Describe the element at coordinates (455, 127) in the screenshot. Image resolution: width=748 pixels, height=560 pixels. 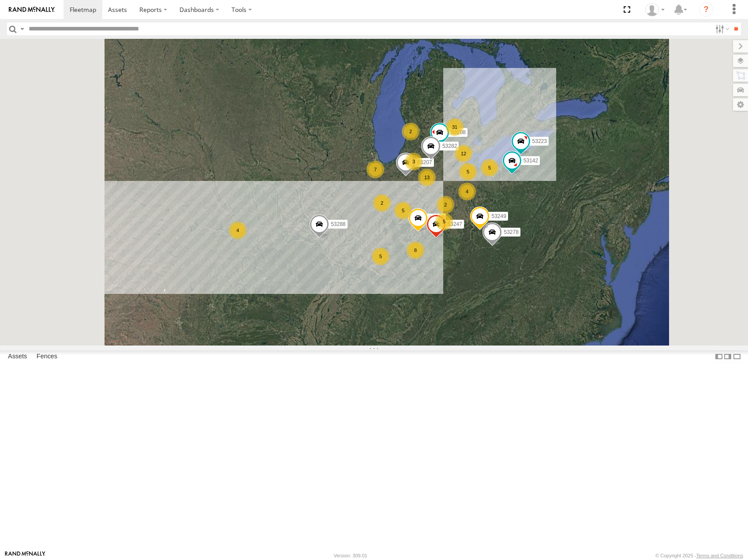
I see `div: 31` at that location.